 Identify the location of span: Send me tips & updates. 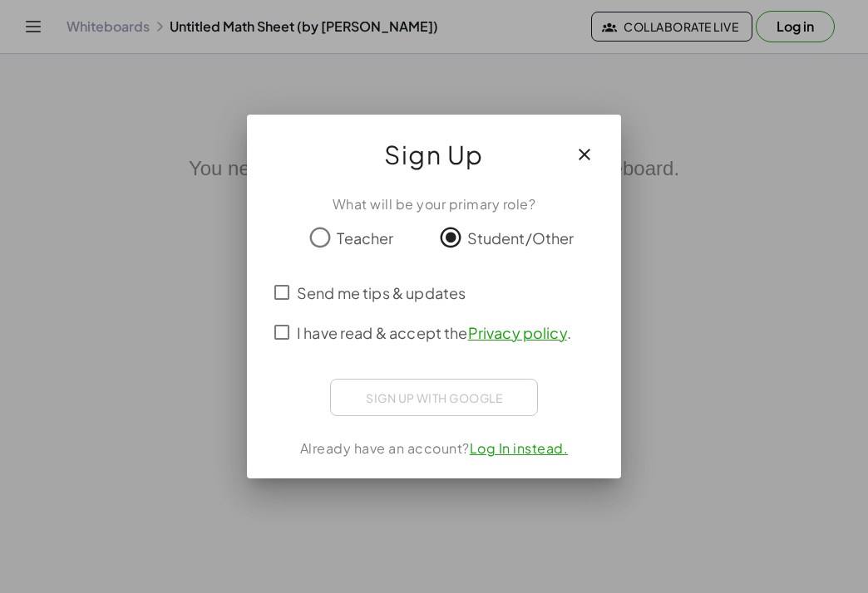
(381, 292).